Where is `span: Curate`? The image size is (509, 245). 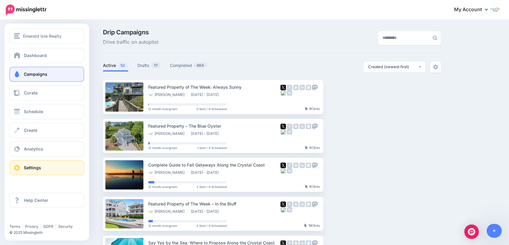 span: Curate is located at coordinates (31, 93).